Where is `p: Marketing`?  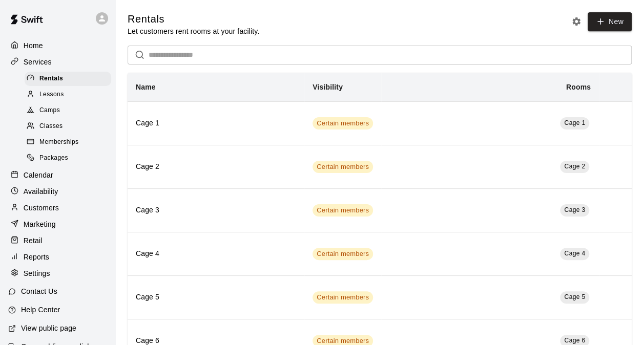
p: Marketing is located at coordinates (40, 224).